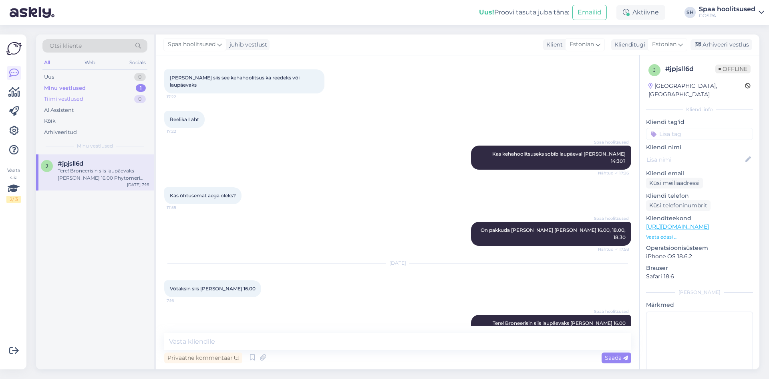 This screenshot has height=379, width=769. I want to click on div: Tiimi vestlused, so click(64, 99).